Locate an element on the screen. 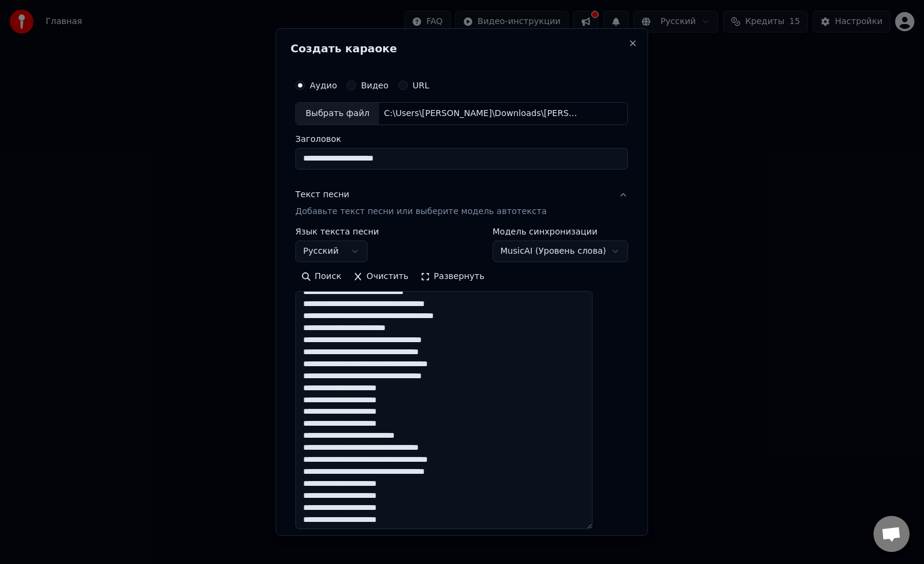  label: Видео is located at coordinates (375, 85).